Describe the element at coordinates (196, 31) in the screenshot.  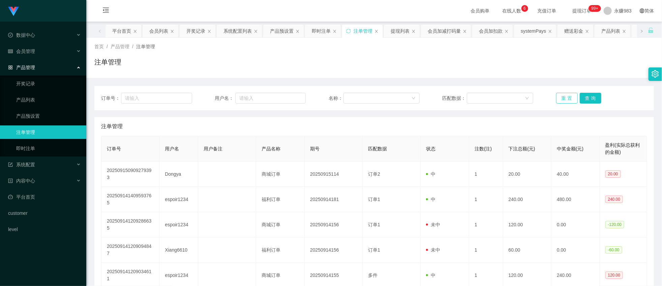
I see `div: 开奖记录` at that location.